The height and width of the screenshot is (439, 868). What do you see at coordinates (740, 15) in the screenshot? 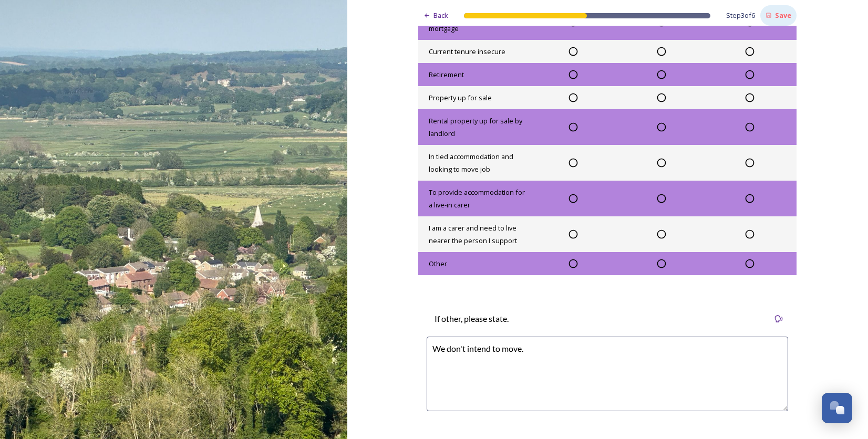
I see `span: Step 3 of 6` at bounding box center [740, 15].